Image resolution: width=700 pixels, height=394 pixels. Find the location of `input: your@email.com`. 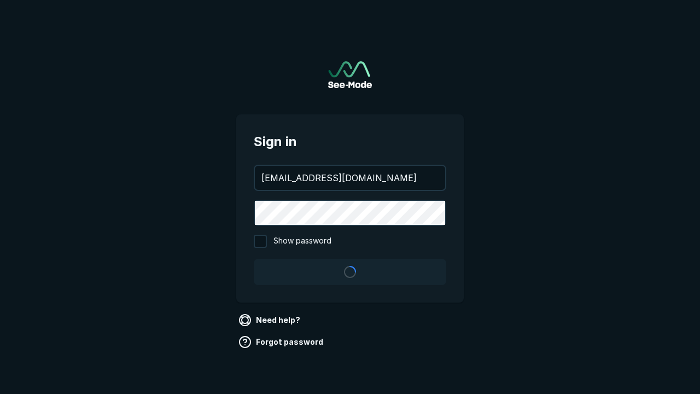

input: your@email.com is located at coordinates (350, 178).